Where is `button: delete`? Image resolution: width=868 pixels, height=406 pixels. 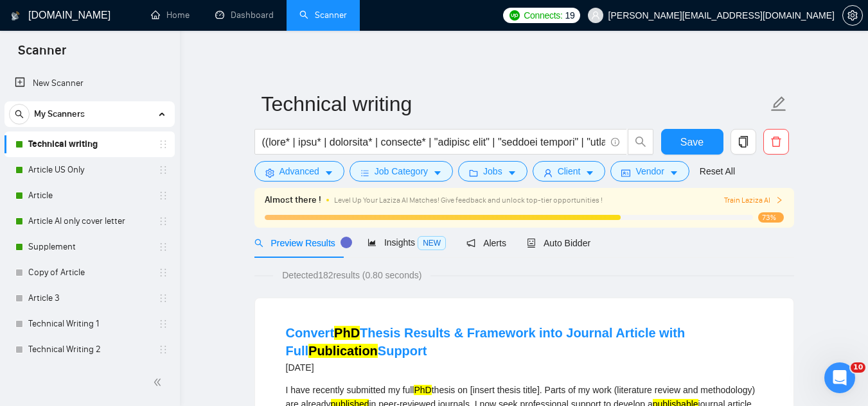
button: delete is located at coordinates (776, 142).